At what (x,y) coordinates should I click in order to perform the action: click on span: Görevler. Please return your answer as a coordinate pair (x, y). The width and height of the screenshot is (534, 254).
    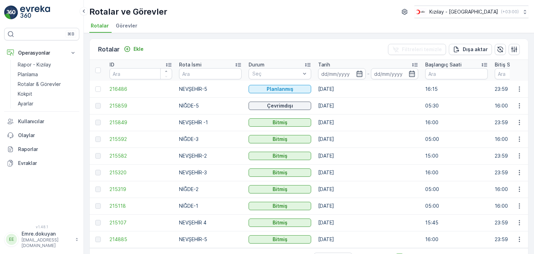
    Looking at the image, I should click on (127, 26).